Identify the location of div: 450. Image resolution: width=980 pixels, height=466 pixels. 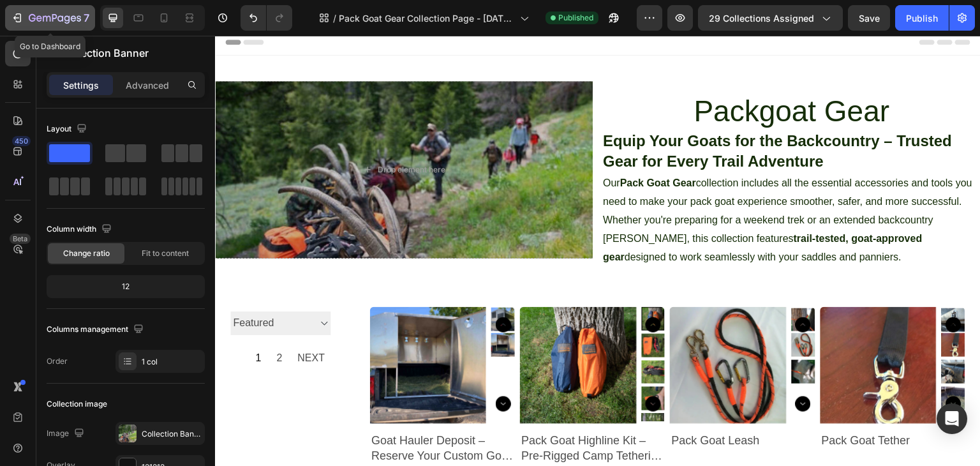
(21, 141).